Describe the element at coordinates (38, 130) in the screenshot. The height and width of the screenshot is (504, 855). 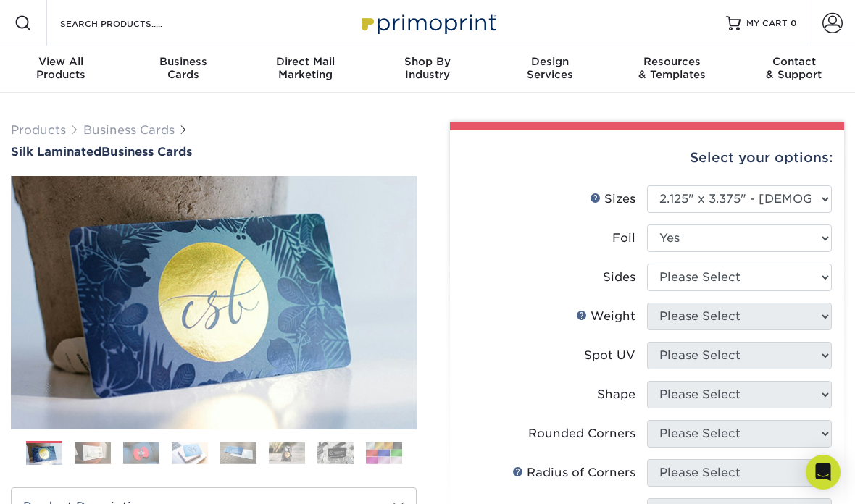
I see `a: Products` at that location.